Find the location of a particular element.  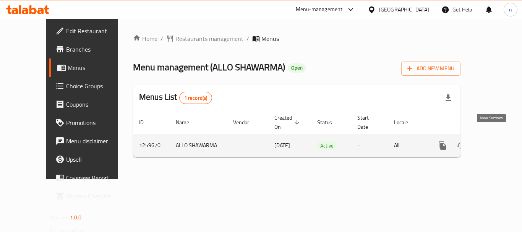

td: ALLO SHAWARMA is located at coordinates (198, 145).